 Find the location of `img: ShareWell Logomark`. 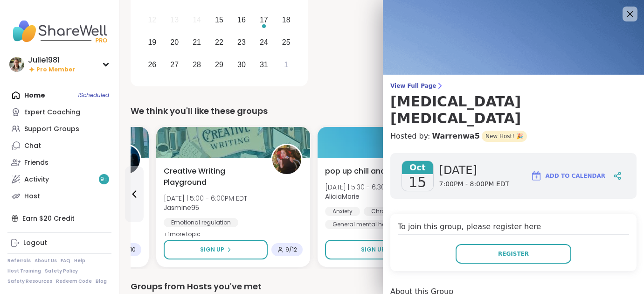

img: ShareWell Logomark is located at coordinates (536, 176).